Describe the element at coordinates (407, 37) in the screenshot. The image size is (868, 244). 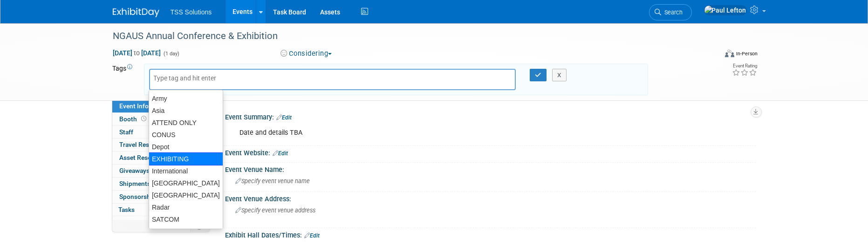
I see `div: NGAUS Annual Conference & Exhibition` at that location.